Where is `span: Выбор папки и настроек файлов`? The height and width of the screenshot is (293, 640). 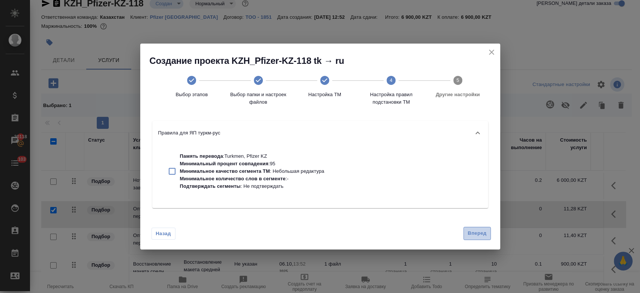 span: Выбор папки и настроек файлов is located at coordinates (258, 98).